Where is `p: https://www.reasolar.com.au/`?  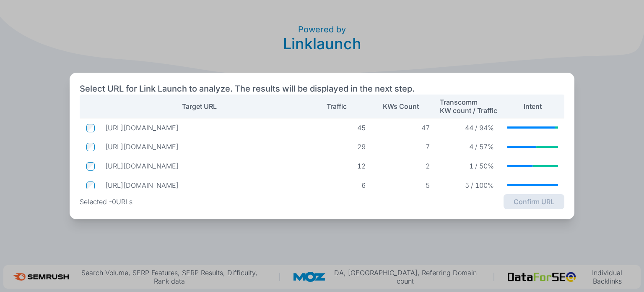 p: https://www.reasolar.com.au/ is located at coordinates (203, 127).